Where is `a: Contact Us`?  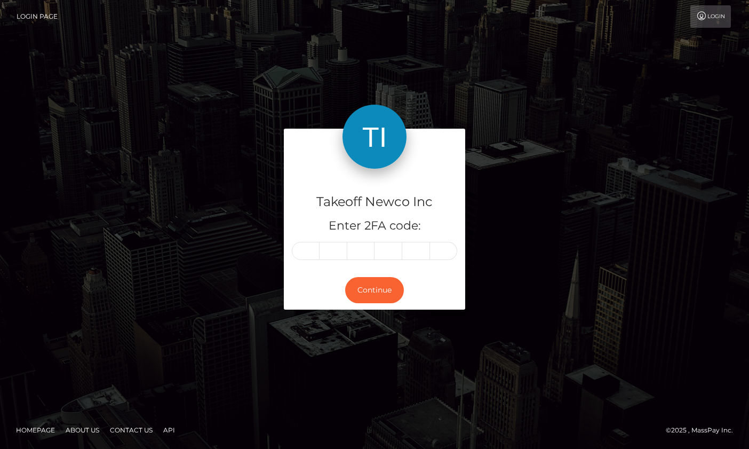
a: Contact Us is located at coordinates (131, 430).